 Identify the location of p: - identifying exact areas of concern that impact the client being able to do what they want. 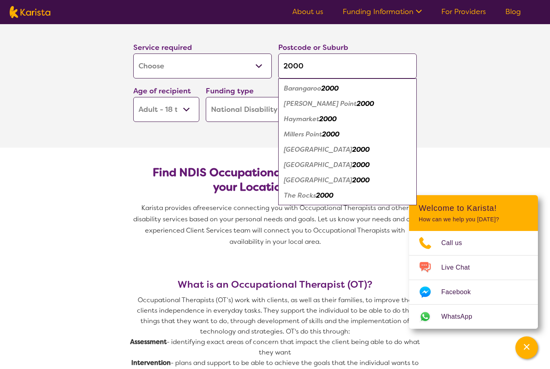
(275, 347).